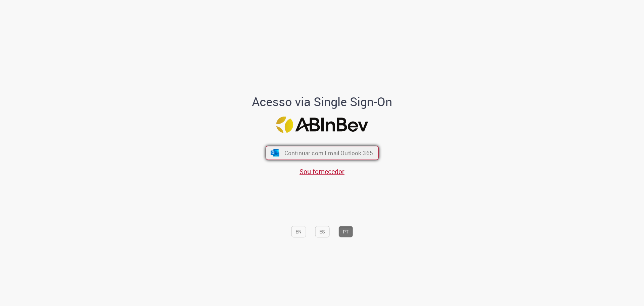  I want to click on h1: Acesso via Single Sign-On, so click(322, 102).